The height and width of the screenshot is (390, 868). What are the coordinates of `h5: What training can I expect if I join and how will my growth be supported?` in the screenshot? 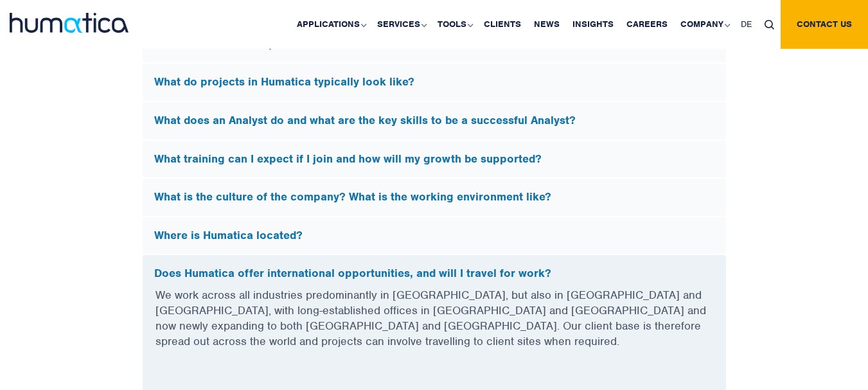 It's located at (434, 159).